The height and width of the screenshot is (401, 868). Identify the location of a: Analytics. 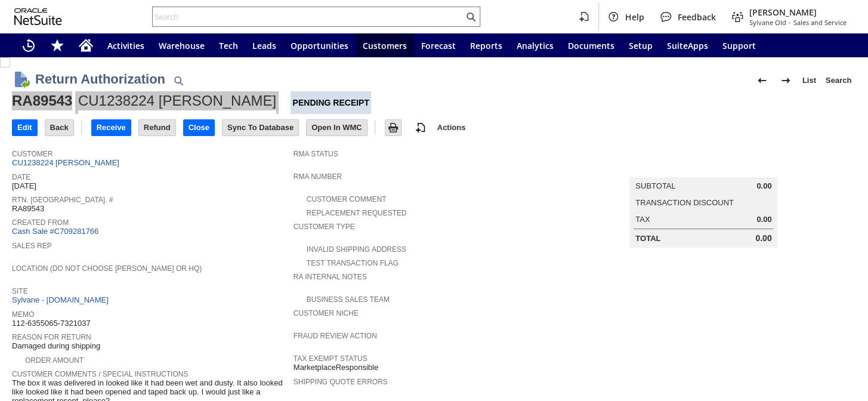
(535, 45).